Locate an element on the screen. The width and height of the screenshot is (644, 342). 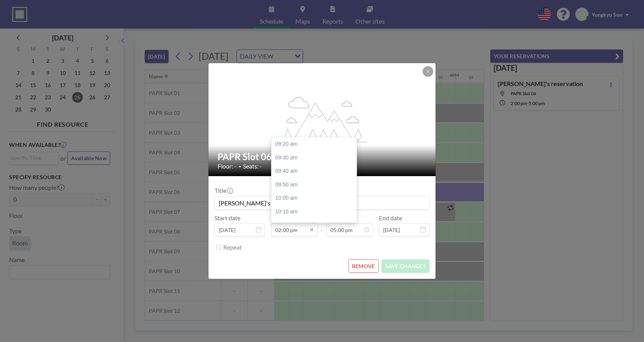
span: Floor: - is located at coordinates (227, 166).